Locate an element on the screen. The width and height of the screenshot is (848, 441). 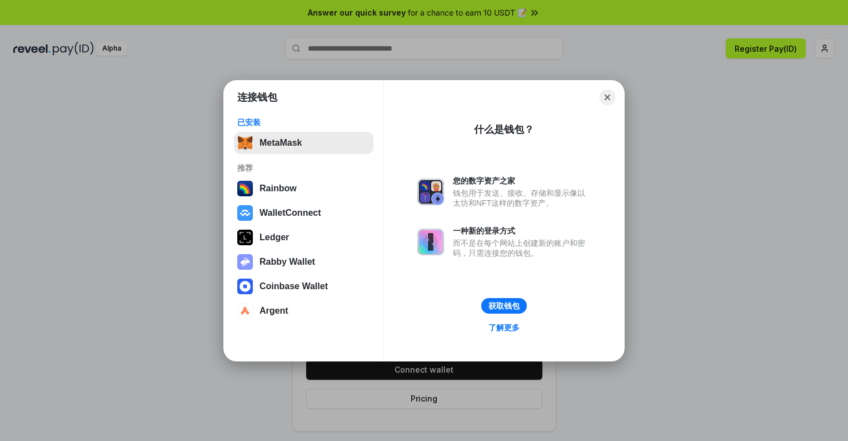
div: Coinbase Wallet is located at coordinates (293, 286).